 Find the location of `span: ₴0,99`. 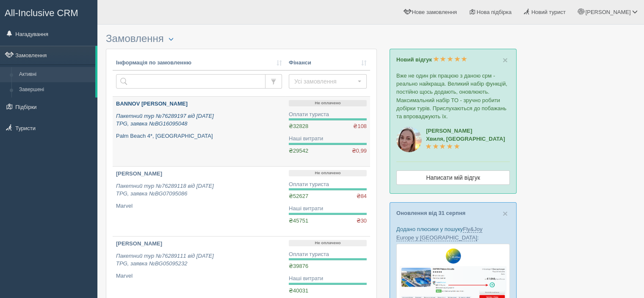

span: ₴0,99 is located at coordinates (359, 151).